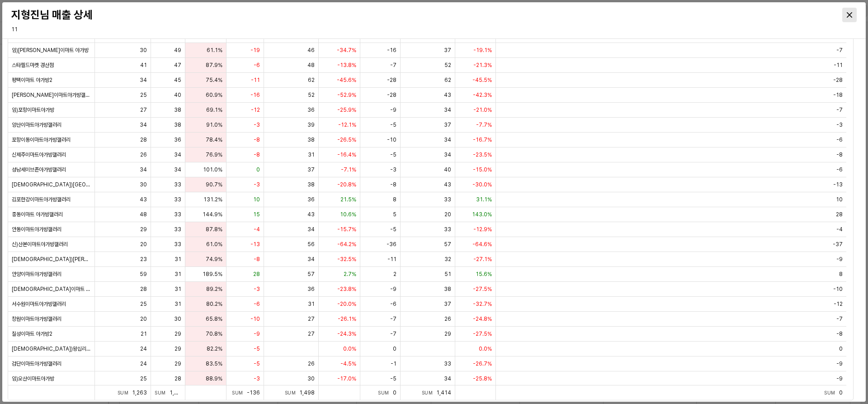  I want to click on span: 32, so click(447, 259).